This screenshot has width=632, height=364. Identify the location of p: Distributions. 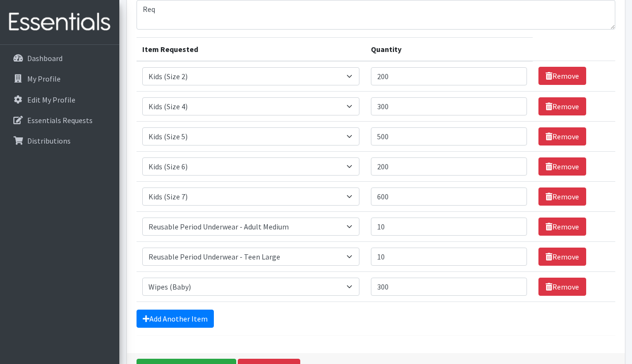
(48, 141).